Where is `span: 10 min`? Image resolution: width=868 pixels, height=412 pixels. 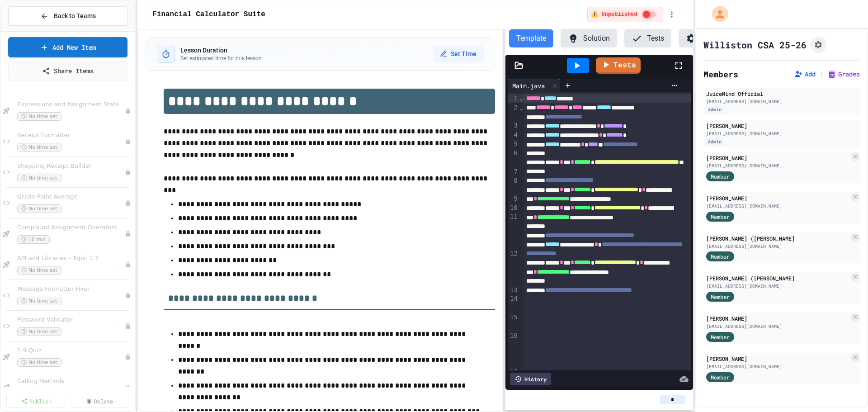 span: 10 min is located at coordinates (33, 239).